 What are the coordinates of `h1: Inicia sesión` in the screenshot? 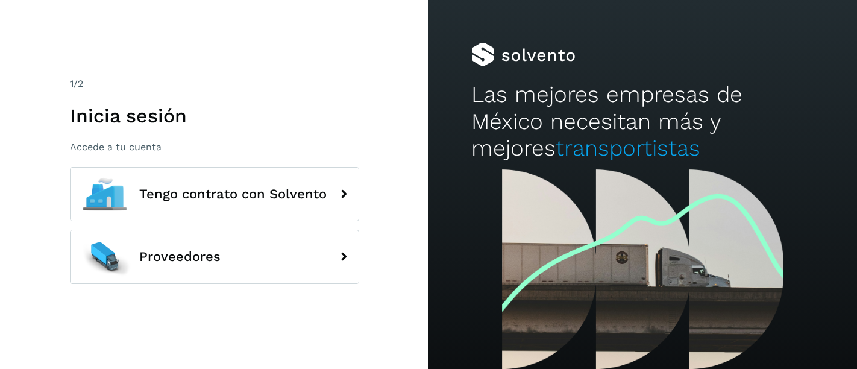 It's located at (214, 116).